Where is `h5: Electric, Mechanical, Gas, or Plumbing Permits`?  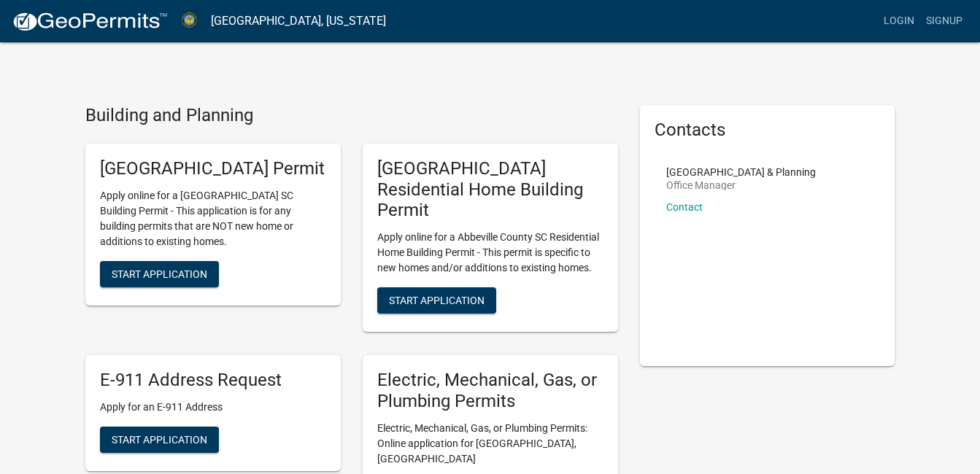 h5: Electric, Mechanical, Gas, or Plumbing Permits is located at coordinates (490, 391).